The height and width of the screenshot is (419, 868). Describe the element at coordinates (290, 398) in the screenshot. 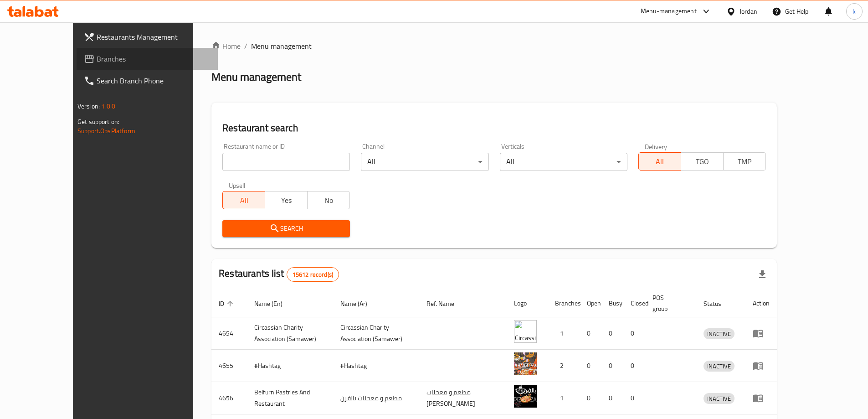

I see `td: Belfurn Pastries And Restaurant` at that location.